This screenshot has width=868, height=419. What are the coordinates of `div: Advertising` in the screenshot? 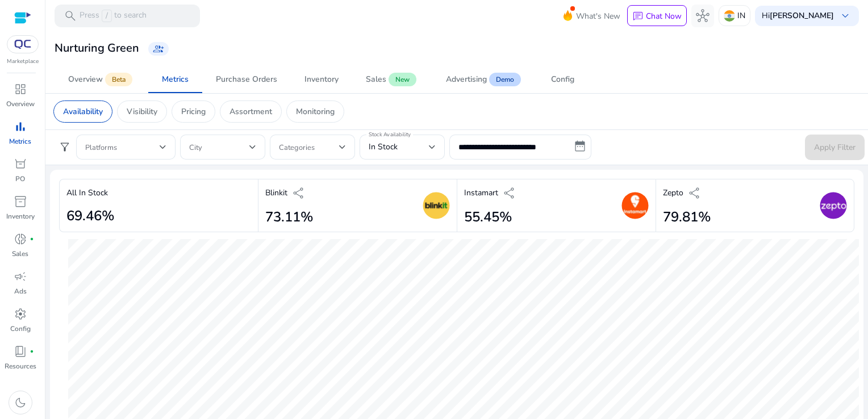 It's located at (466, 80).